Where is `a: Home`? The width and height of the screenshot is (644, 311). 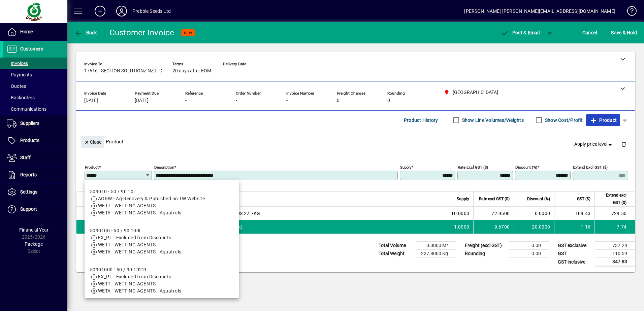
a: Home is located at coordinates (35, 32).